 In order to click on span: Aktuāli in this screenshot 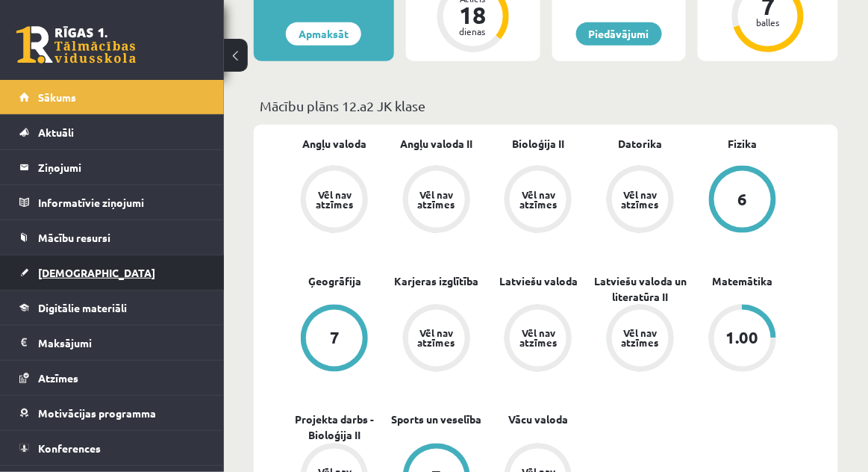, I will do `click(56, 132)`.